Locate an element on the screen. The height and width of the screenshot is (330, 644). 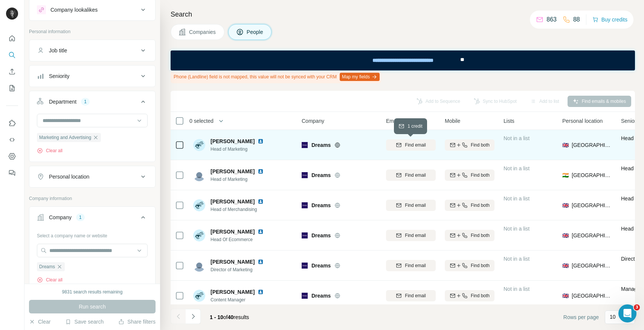
button: Buy credits is located at coordinates (610, 20).